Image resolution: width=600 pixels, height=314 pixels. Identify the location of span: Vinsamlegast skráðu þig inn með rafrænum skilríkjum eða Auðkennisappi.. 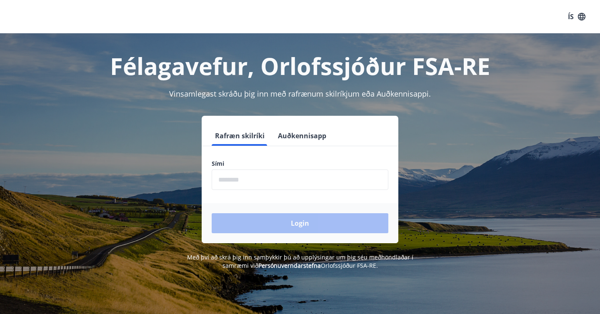
(300, 94).